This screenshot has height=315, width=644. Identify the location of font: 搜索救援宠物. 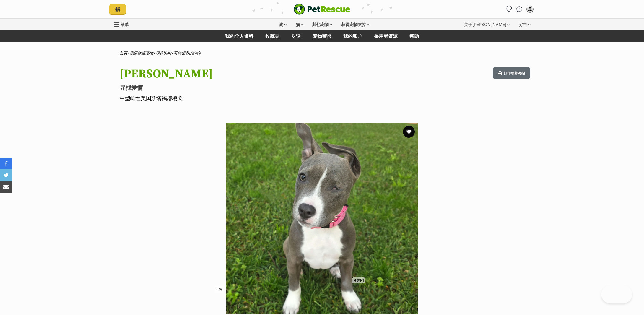
(142, 53).